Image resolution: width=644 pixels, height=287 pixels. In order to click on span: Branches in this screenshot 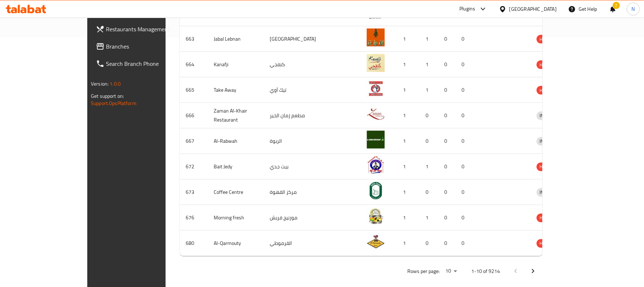, I will do `click(147, 46)`.